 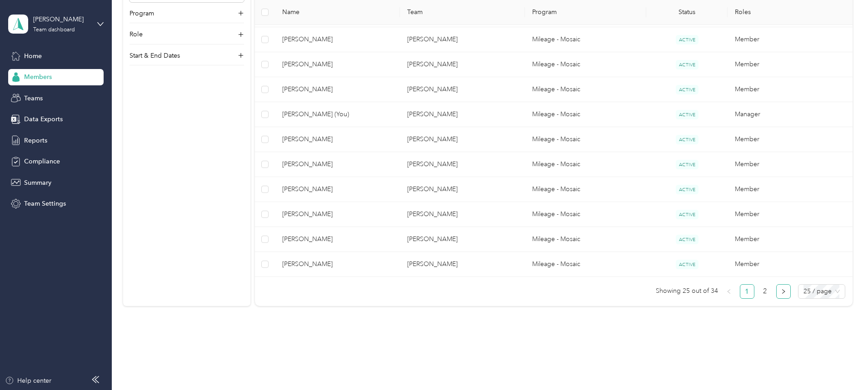 I want to click on td: Janice Hume, so click(x=337, y=139).